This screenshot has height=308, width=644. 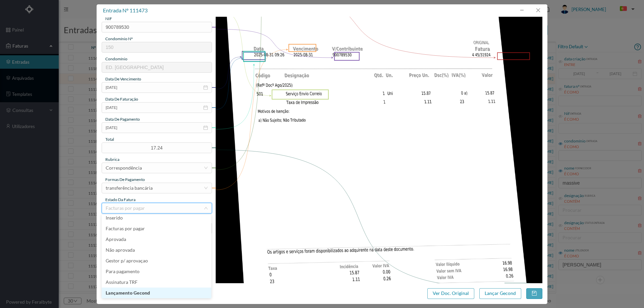 What do you see at coordinates (156, 261) in the screenshot?
I see `li: Gestor p/ aprovaçao` at bounding box center [156, 261].